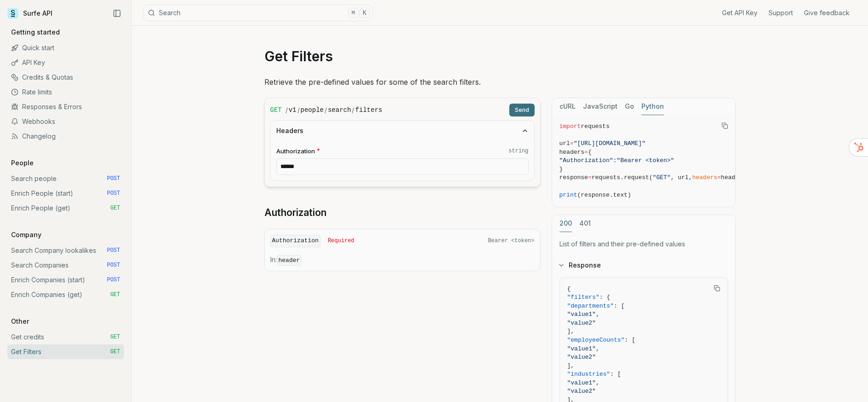 This screenshot has height=402, width=868. Describe the element at coordinates (402, 131) in the screenshot. I see `button: Headers` at that location.